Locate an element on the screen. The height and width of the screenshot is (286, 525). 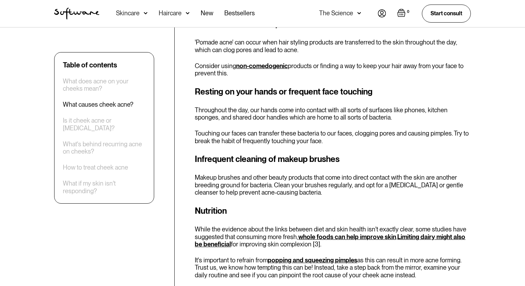
div: 0 is located at coordinates (408, 12).